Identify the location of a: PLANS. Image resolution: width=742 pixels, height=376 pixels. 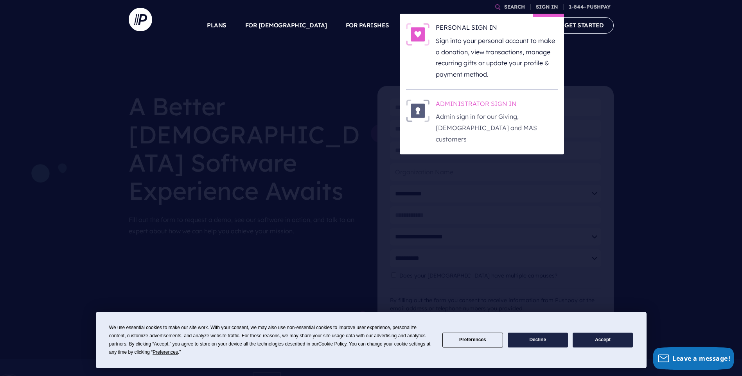
(217, 25).